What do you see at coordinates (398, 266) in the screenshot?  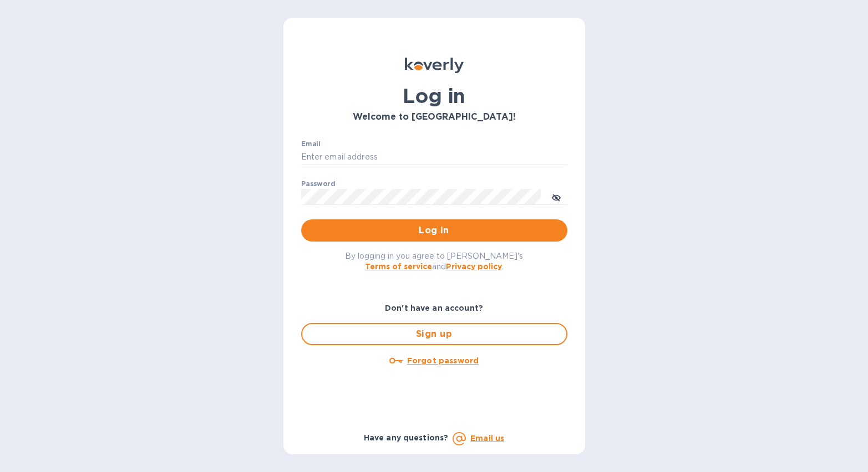 I see `b: Terms of service` at bounding box center [398, 266].